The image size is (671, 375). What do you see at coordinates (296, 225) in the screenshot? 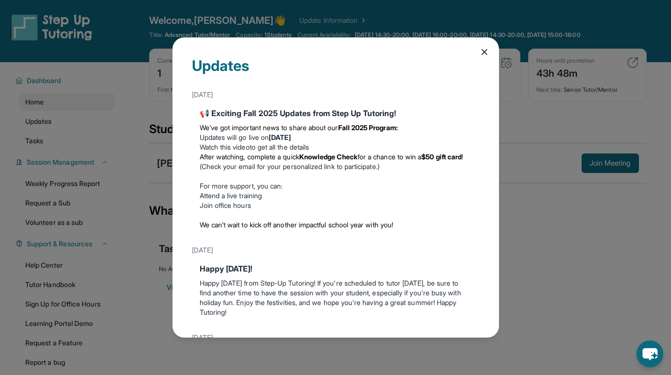
I see `span: We can’t wait to kick off another impactful school year with you!` at bounding box center [296, 225].